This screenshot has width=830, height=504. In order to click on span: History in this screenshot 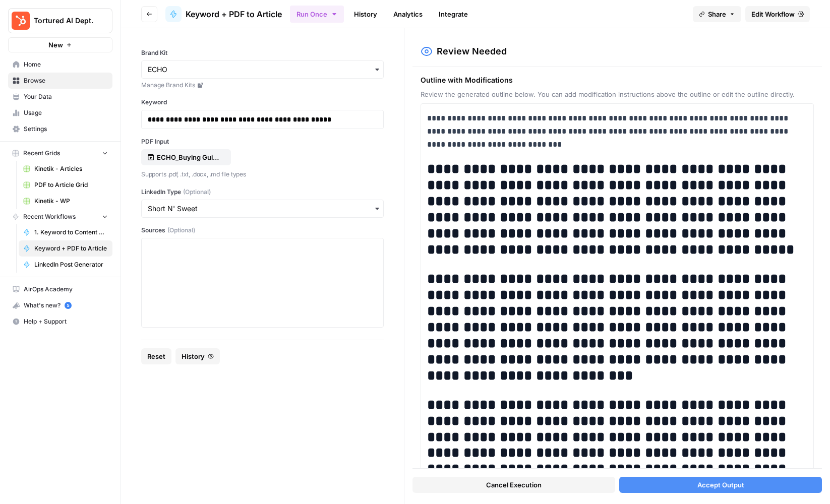, I will do `click(193, 356)`.